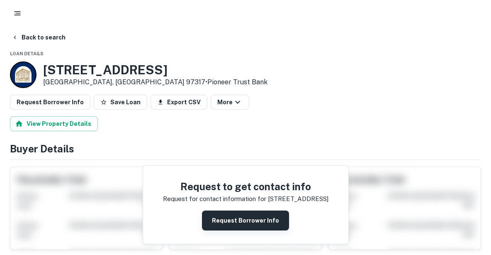 Image resolution: width=491 pixels, height=255 pixels. Describe the element at coordinates (39, 37) in the screenshot. I see `button: Back to search` at that location.